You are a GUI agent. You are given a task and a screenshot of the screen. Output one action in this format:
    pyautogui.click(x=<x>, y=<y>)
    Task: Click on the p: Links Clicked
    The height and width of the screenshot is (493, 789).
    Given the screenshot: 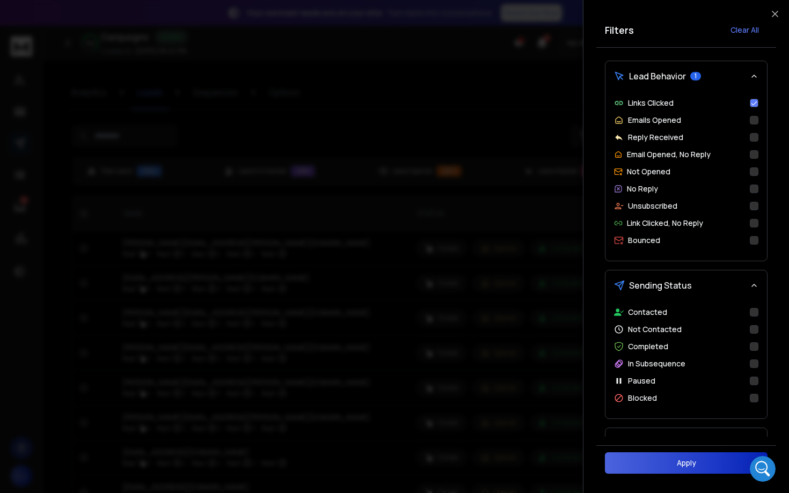 What is the action you would take?
    pyautogui.click(x=651, y=103)
    